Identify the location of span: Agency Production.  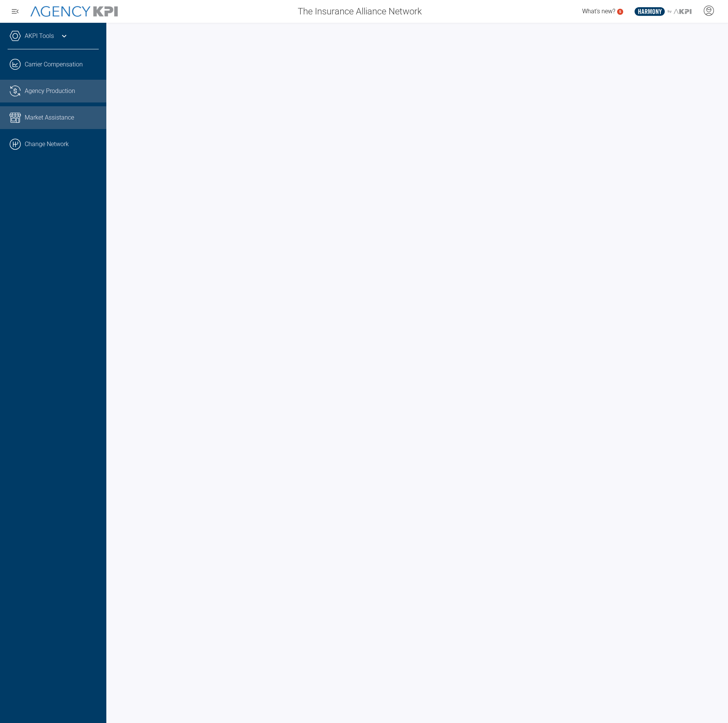
(50, 91).